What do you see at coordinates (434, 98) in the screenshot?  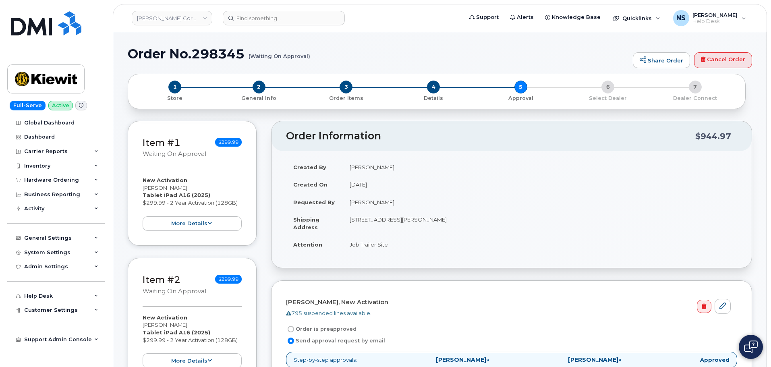 I see `a: 4 Details` at bounding box center [434, 98].